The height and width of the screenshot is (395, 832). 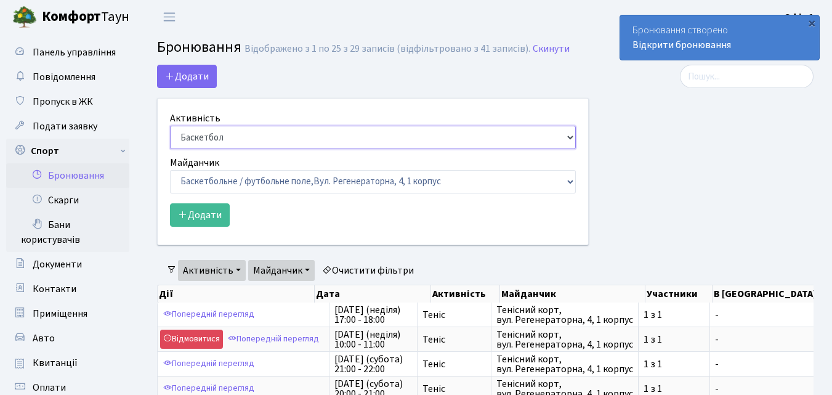 I want to click on a: Відмовитися, so click(x=192, y=339).